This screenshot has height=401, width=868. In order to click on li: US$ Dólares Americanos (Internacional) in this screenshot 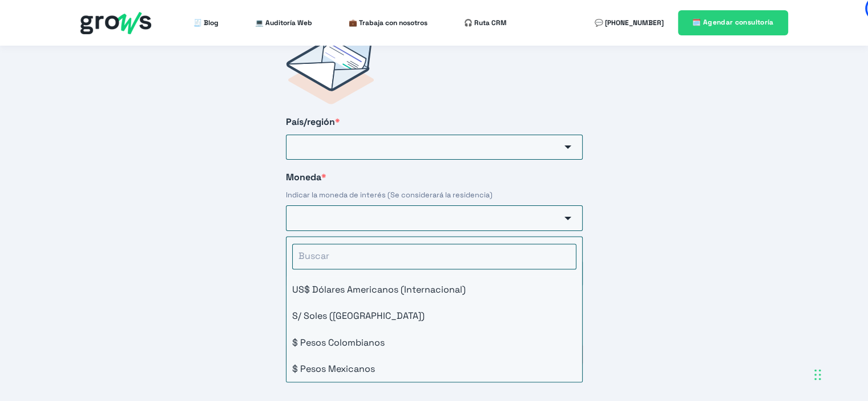, I will do `click(434, 289)`.